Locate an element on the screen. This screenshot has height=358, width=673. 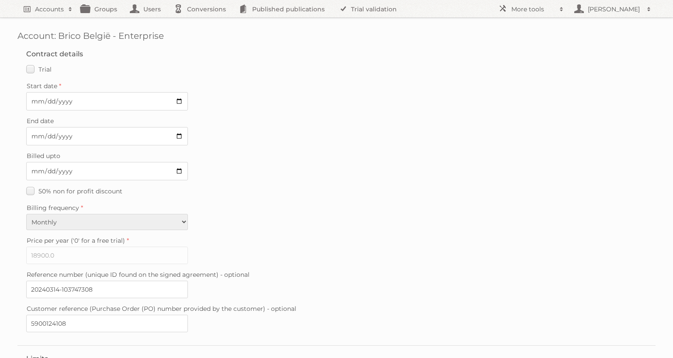
h2: More tools is located at coordinates (533, 9).